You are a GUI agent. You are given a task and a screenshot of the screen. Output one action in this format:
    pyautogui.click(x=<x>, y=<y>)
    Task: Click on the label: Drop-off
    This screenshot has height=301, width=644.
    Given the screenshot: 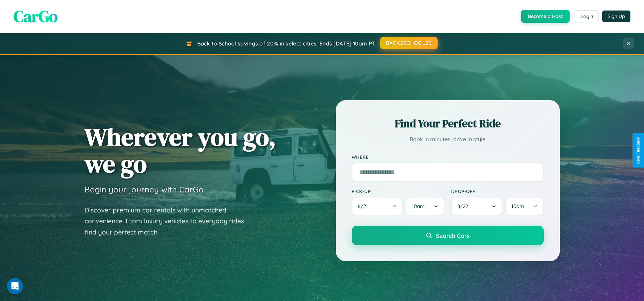 What is the action you would take?
    pyautogui.click(x=497, y=191)
    